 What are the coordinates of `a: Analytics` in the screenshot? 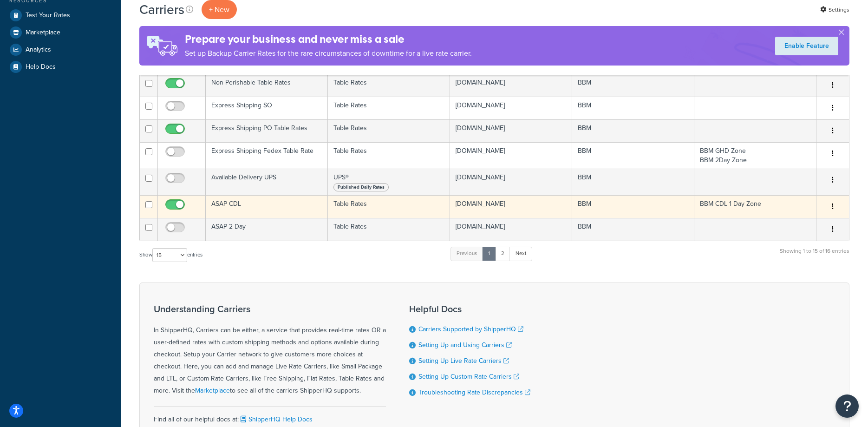 It's located at (60, 49).